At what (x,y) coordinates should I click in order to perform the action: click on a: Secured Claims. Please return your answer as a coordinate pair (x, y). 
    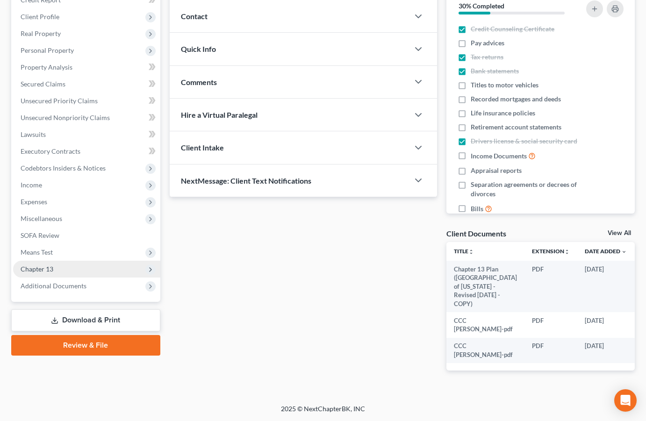
    Looking at the image, I should click on (86, 84).